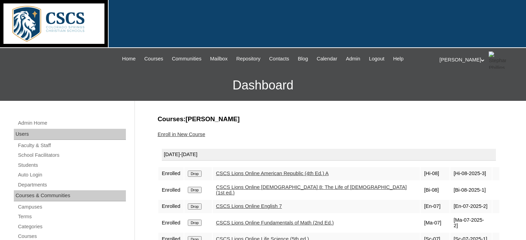 Image resolution: width=526 pixels, height=240 pixels. I want to click on img: logo-white.png, so click(54, 24).